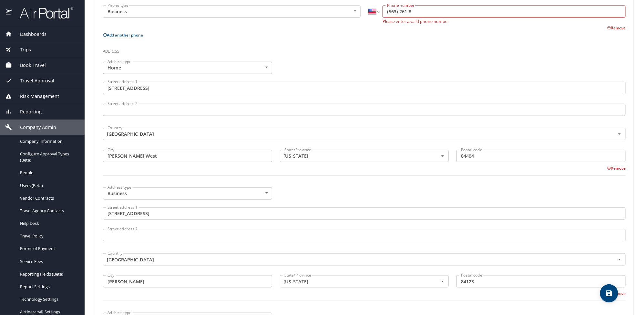 The image size is (644, 315). I want to click on span: People, so click(48, 173).